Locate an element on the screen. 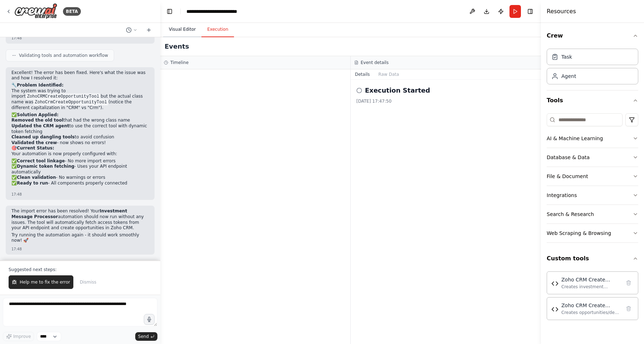 Image resolution: width=644 pixels, height=344 pixels. div: Creates investment opportunities in Zoho CRM by making POST requests to the Deals API endpoint. R... is located at coordinates (591, 287).